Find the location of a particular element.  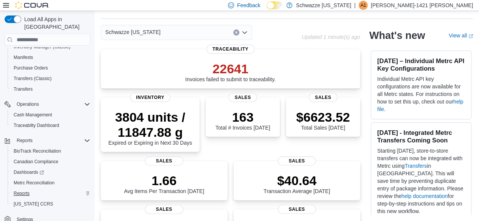

button: Purchase Orders is located at coordinates (50, 68).